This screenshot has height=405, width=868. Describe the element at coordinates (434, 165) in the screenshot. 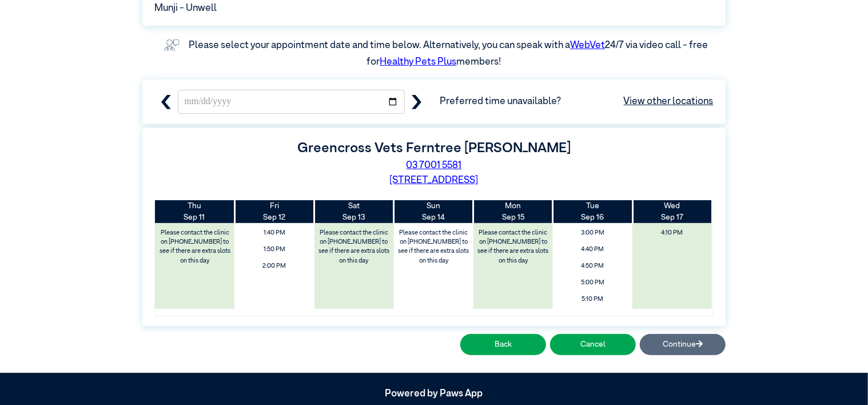

I see `span: 03 7001 5581` at that location.